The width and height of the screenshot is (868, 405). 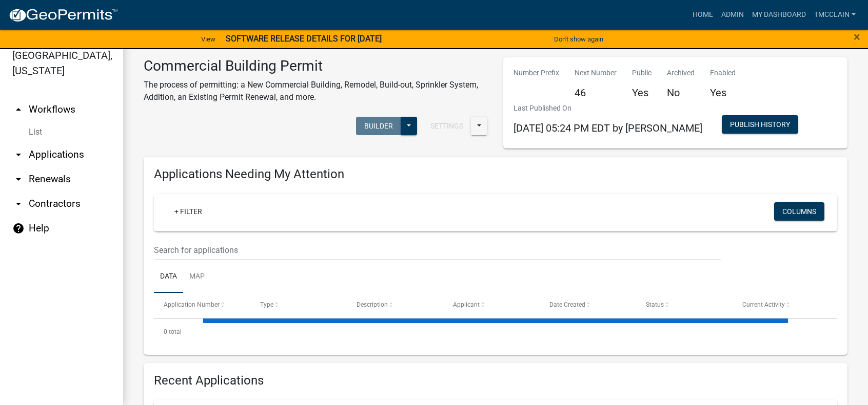 What do you see at coordinates (681, 93) in the screenshot?
I see `h5: No` at bounding box center [681, 93].